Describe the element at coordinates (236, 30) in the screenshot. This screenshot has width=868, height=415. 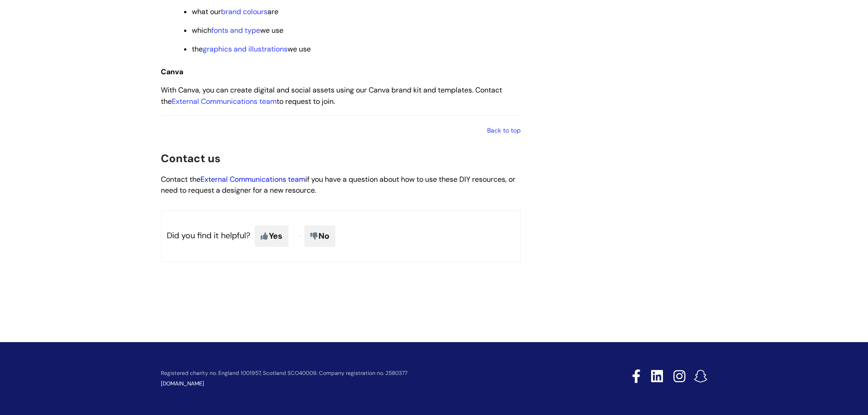
I see `a: fonts and type` at that location.